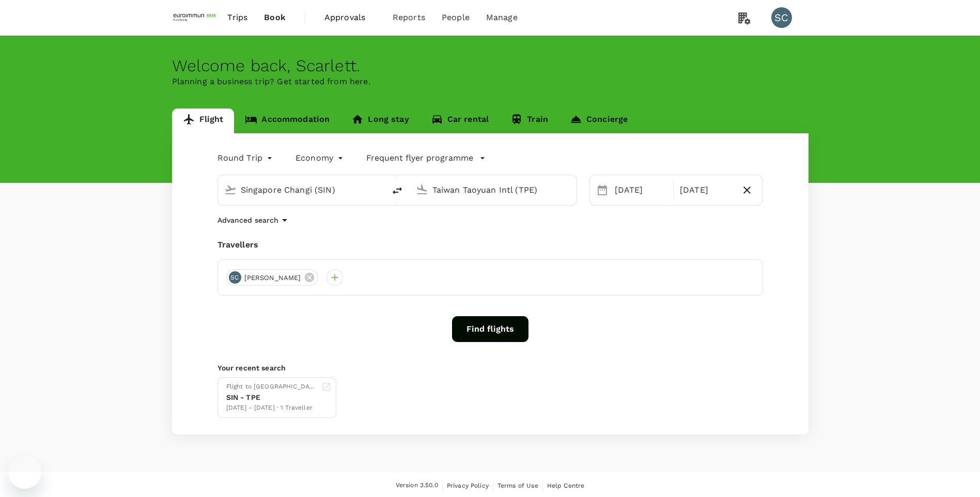 The width and height of the screenshot is (980, 497). What do you see at coordinates (493, 189) in the screenshot?
I see `input: Going to` at bounding box center [493, 189].